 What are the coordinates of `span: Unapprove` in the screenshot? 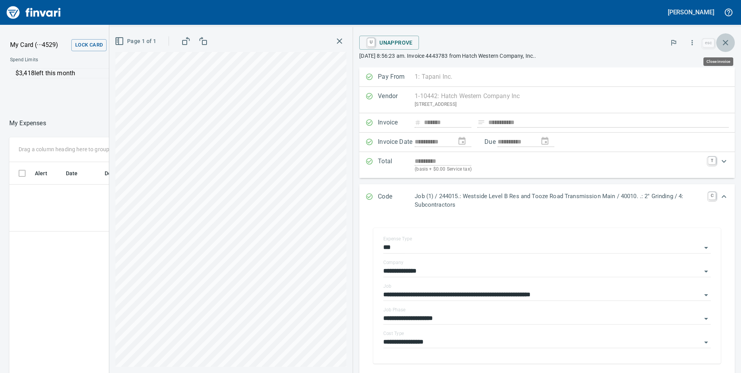 It's located at (389, 43).